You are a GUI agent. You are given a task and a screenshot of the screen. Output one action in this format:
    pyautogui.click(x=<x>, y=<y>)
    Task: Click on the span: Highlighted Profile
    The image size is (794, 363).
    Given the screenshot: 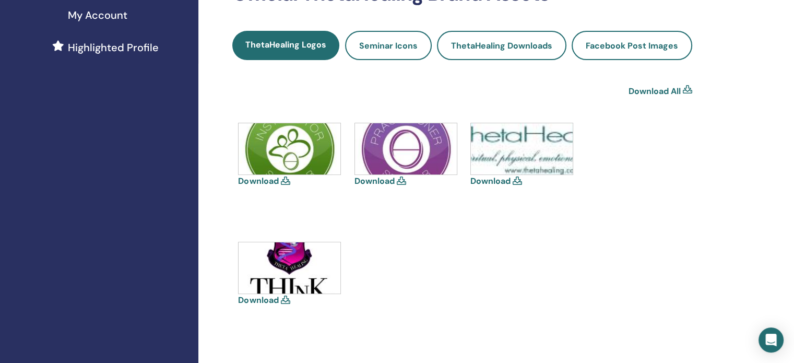 What is the action you would take?
    pyautogui.click(x=113, y=47)
    